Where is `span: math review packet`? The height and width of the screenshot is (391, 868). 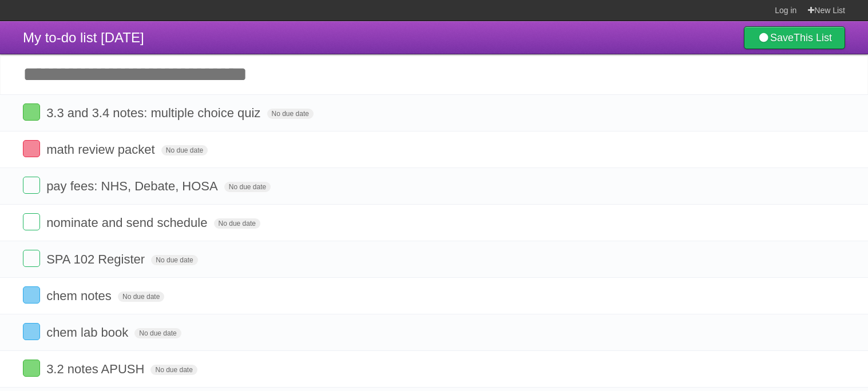 span: math review packet is located at coordinates (102, 149).